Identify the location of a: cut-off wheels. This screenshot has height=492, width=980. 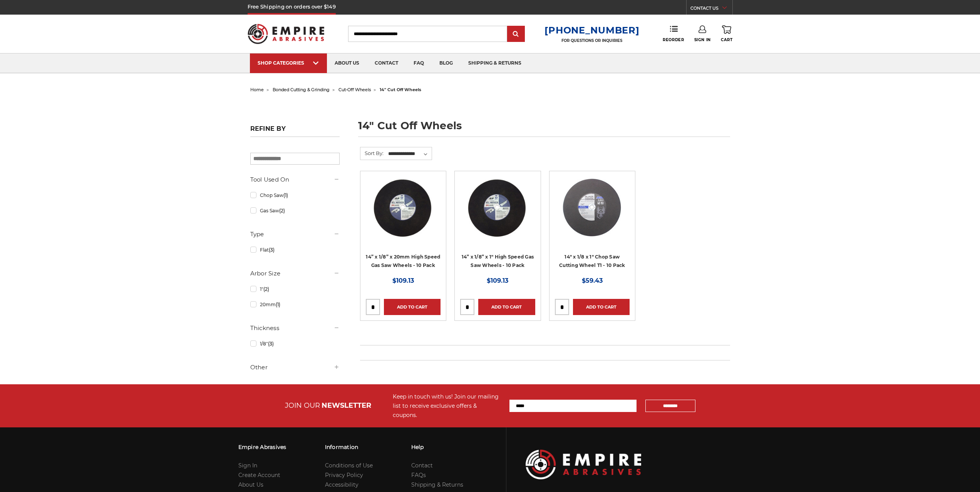
(354, 89).